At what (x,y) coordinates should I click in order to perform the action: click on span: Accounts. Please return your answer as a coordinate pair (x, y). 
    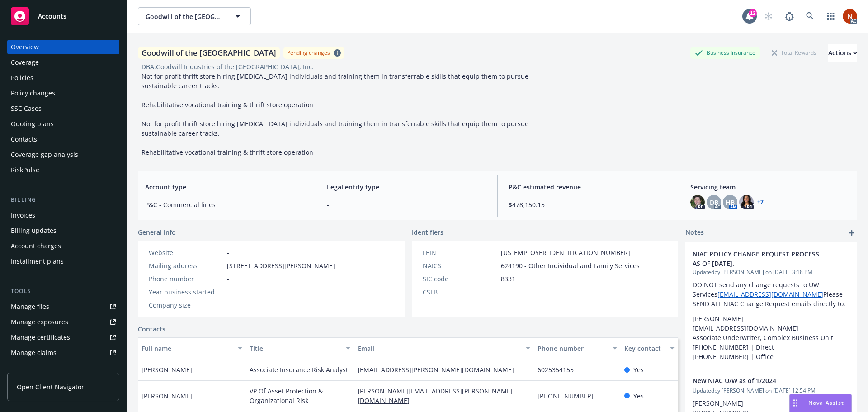
    Looking at the image, I should click on (52, 16).